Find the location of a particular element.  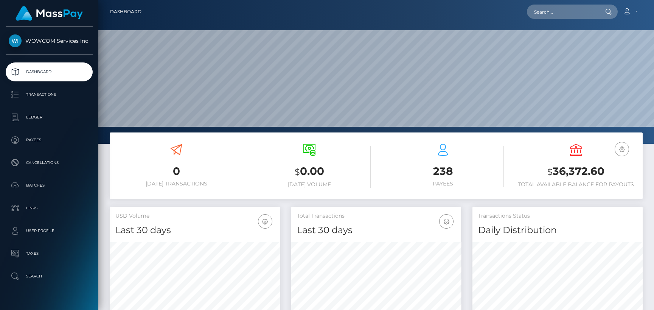

p: Dashboard is located at coordinates (49, 72).